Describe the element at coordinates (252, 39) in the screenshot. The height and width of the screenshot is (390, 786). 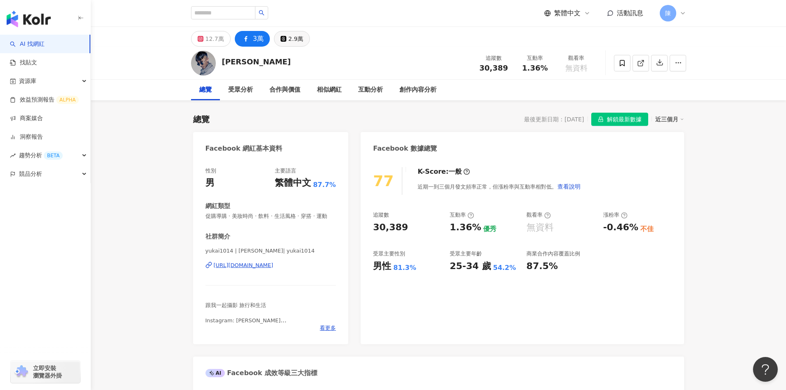
I see `button: 3萬` at that location.